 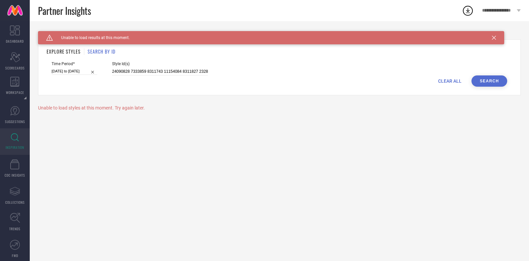 What do you see at coordinates (74, 64) in the screenshot?
I see `span: Time Period*` at bounding box center [74, 64].